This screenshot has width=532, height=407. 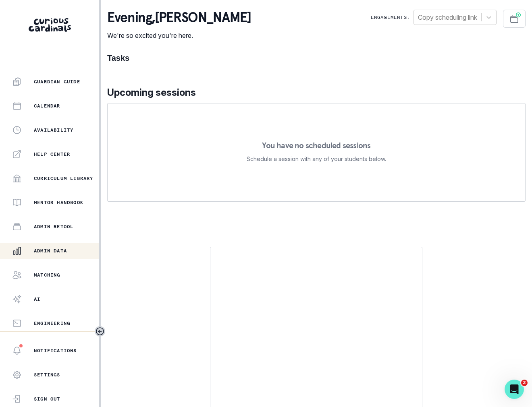 What do you see at coordinates (37, 299) in the screenshot?
I see `p: AI` at bounding box center [37, 299].